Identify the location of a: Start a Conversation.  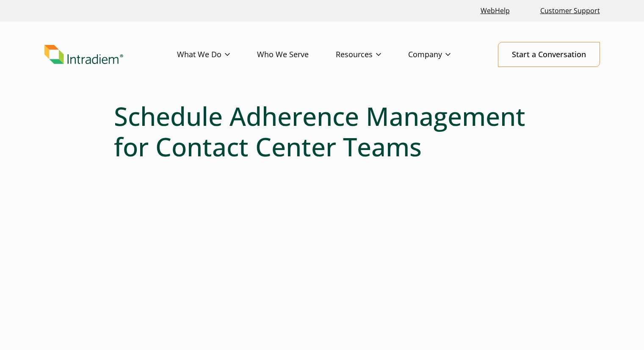
(549, 54).